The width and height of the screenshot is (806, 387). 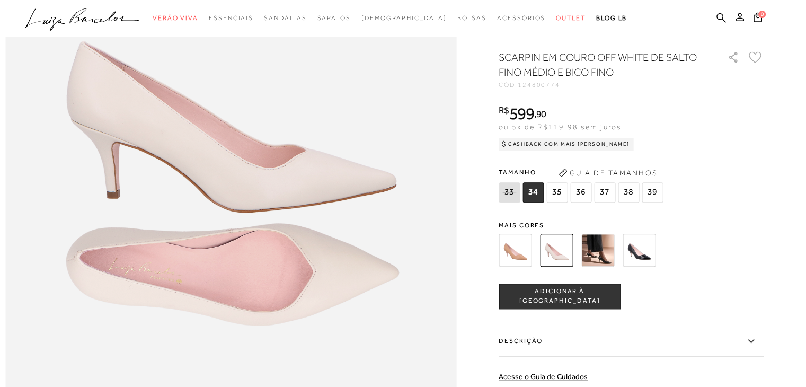 What do you see at coordinates (631, 225) in the screenshot?
I see `span: Mais cores` at bounding box center [631, 225].